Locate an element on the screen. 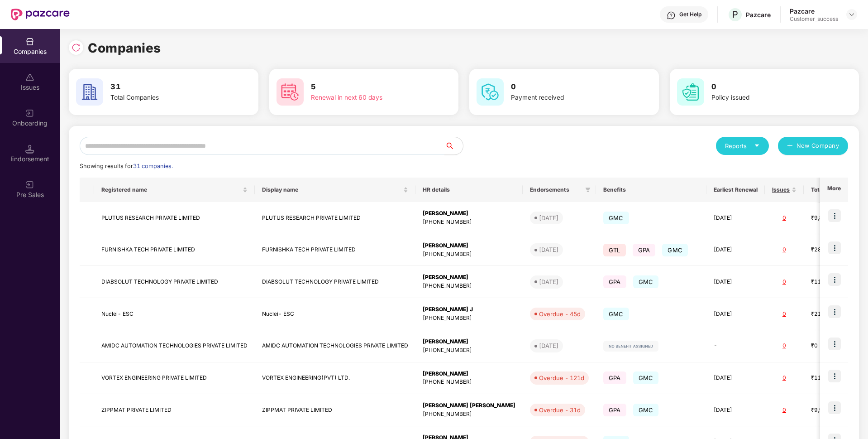  th: Total Premium is located at coordinates (834, 190).